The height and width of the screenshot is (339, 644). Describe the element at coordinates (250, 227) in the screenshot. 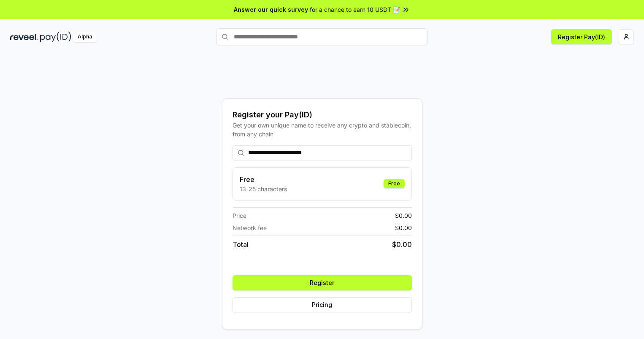

I see `span: Network fee` at that location.